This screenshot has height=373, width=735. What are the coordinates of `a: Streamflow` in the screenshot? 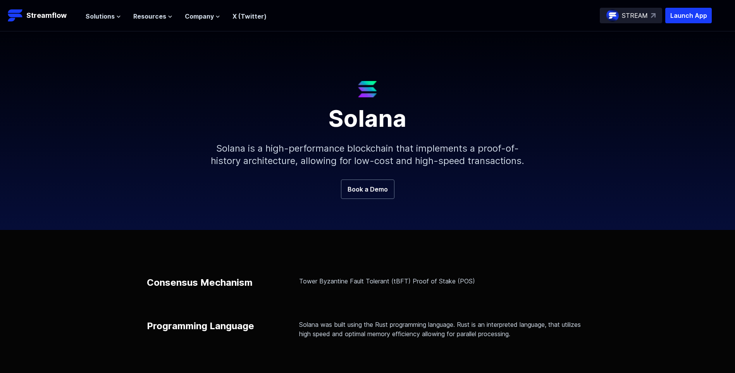 It's located at (43, 15).